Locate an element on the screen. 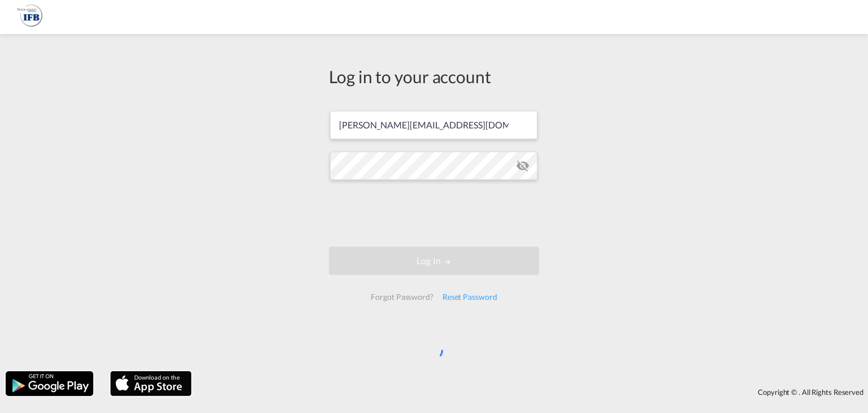 This screenshot has height=413, width=868. div: Copyright © . All Rights Reserved is located at coordinates (532, 392).